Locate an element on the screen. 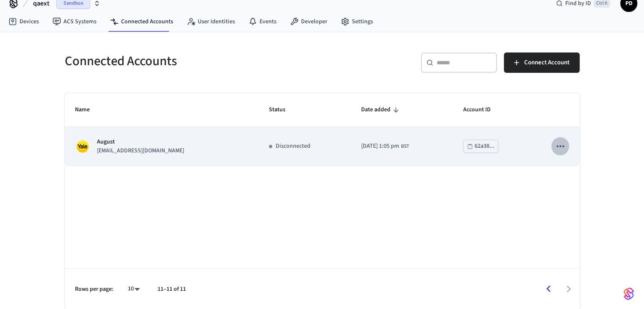 This screenshot has width=644, height=309. span: Name is located at coordinates (88, 110).